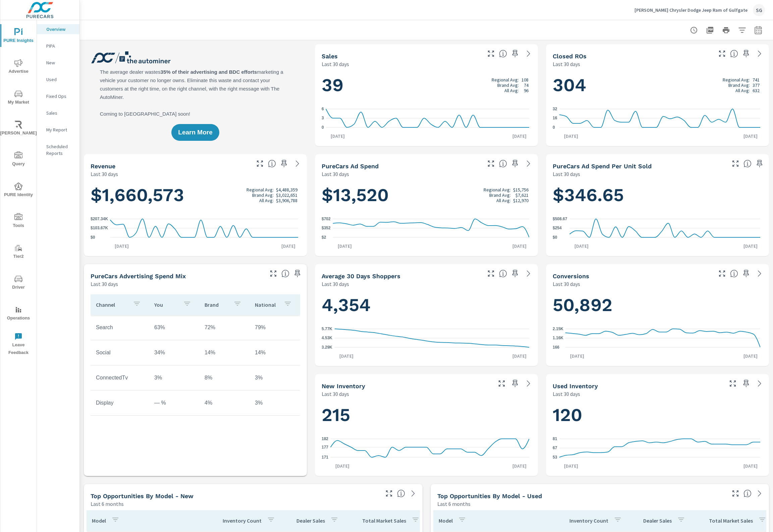 The height and width of the screenshot is (532, 773). I want to click on p: Scheduled Reports, so click(60, 150).